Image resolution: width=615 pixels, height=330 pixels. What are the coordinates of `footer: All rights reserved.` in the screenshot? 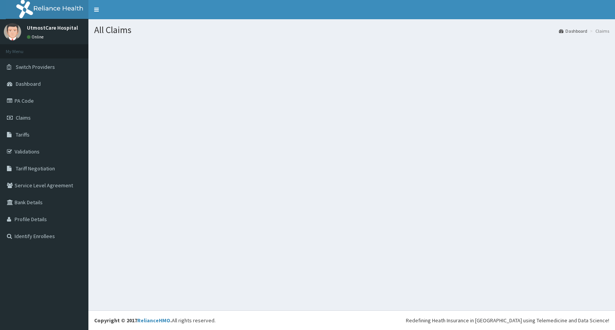 It's located at (352, 320).